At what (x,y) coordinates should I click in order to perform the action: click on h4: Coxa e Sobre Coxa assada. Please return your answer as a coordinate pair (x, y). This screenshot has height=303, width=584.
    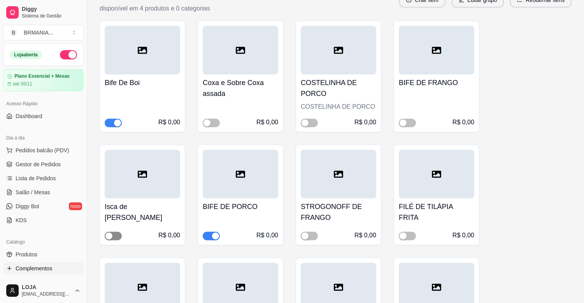
    Looking at the image, I should click on (240, 89).